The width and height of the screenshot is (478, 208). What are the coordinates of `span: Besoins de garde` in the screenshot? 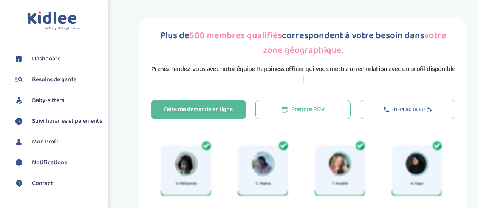 It's located at (54, 80).